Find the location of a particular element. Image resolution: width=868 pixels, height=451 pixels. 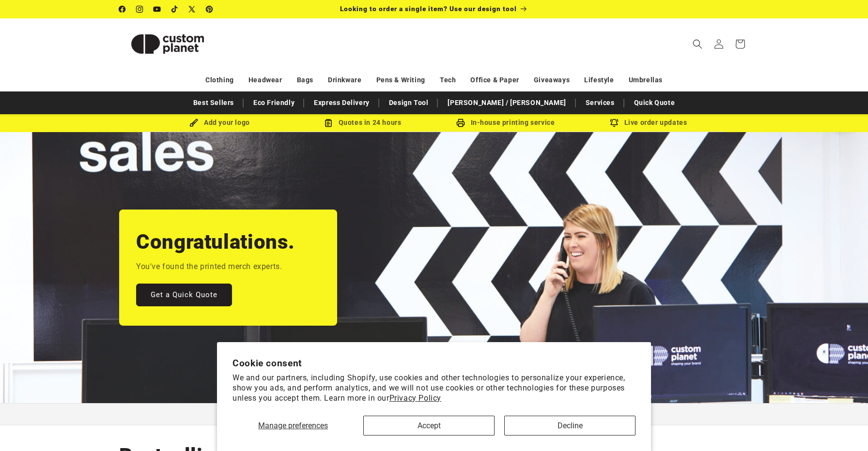

a: Best Sellers is located at coordinates (214, 102).